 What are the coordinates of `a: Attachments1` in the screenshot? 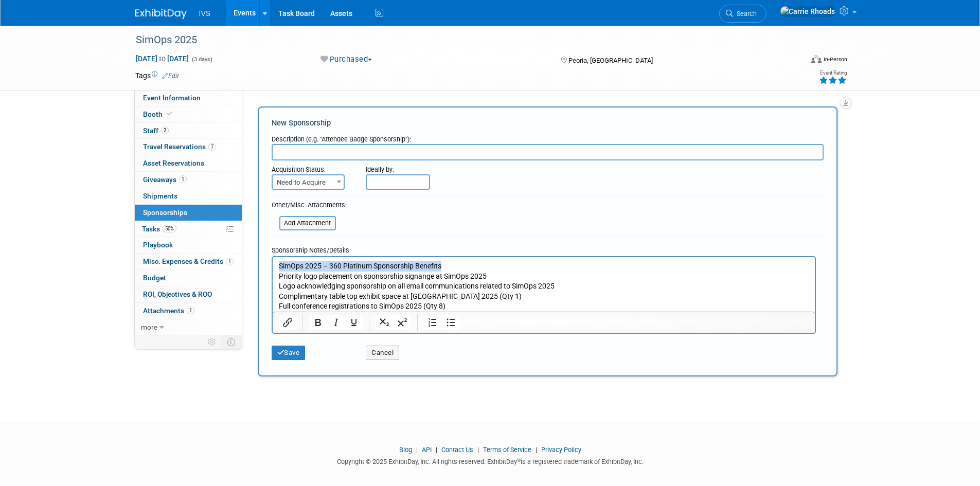 It's located at (188, 310).